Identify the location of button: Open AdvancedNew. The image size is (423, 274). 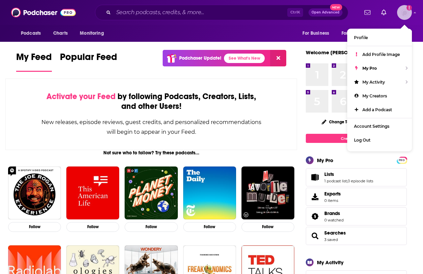
(325, 12).